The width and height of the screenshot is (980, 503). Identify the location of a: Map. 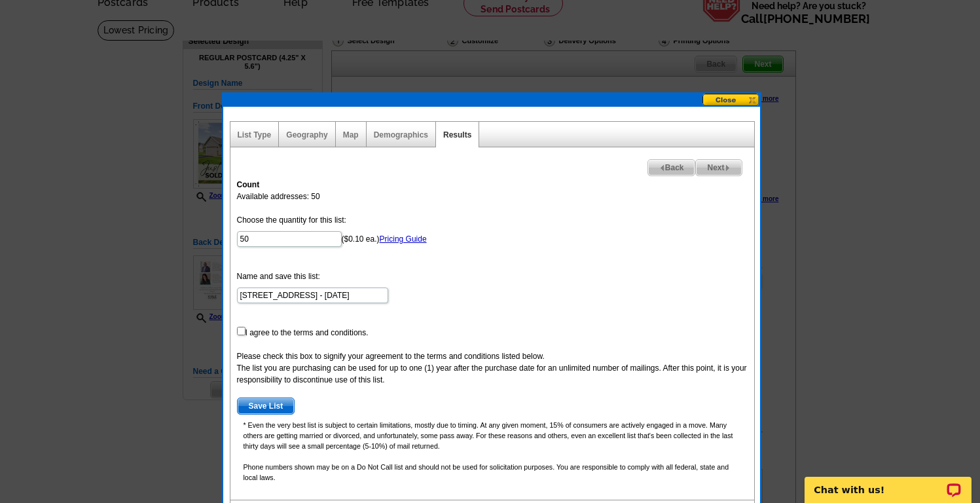
(351, 135).